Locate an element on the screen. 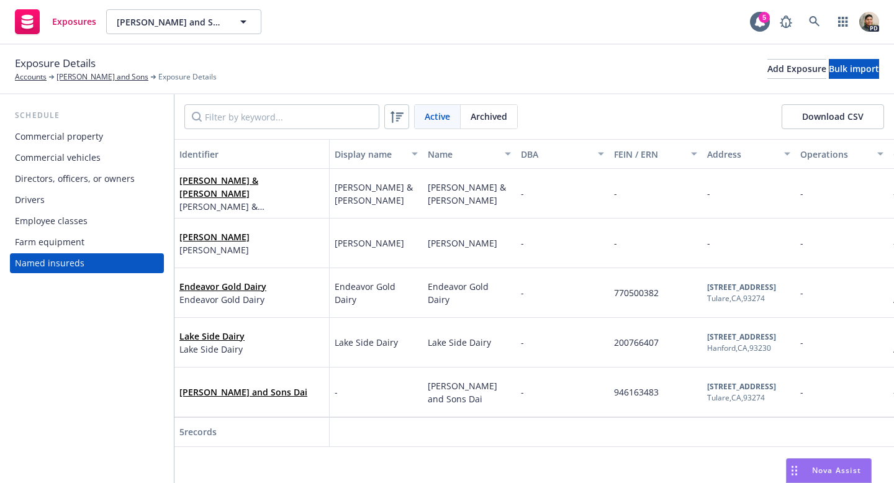 The height and width of the screenshot is (483, 894). a: Exposures is located at coordinates (55, 22).